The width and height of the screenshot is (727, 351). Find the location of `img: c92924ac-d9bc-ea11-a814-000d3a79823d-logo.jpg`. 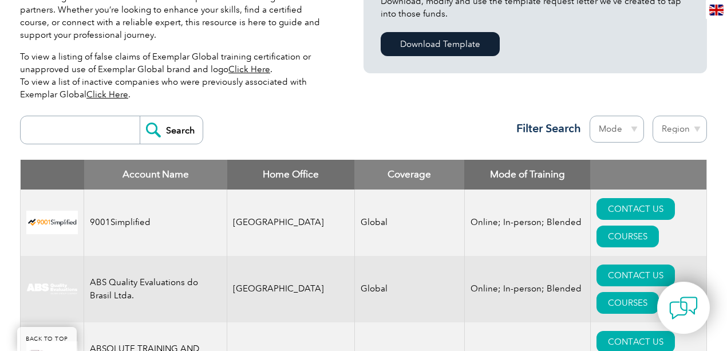

img: c92924ac-d9bc-ea11-a814-000d3a79823d-logo.jpg is located at coordinates (52, 289).